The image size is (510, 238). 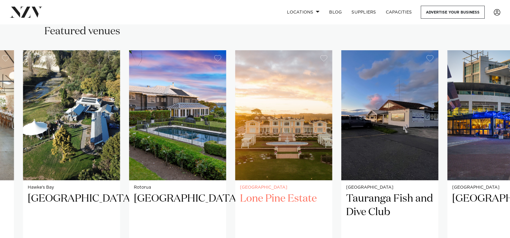 I want to click on a: Capacities, so click(x=399, y=12).